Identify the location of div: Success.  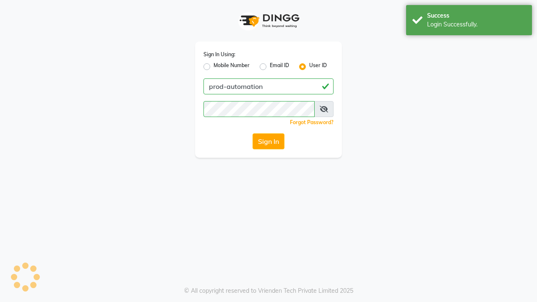
(476, 16).